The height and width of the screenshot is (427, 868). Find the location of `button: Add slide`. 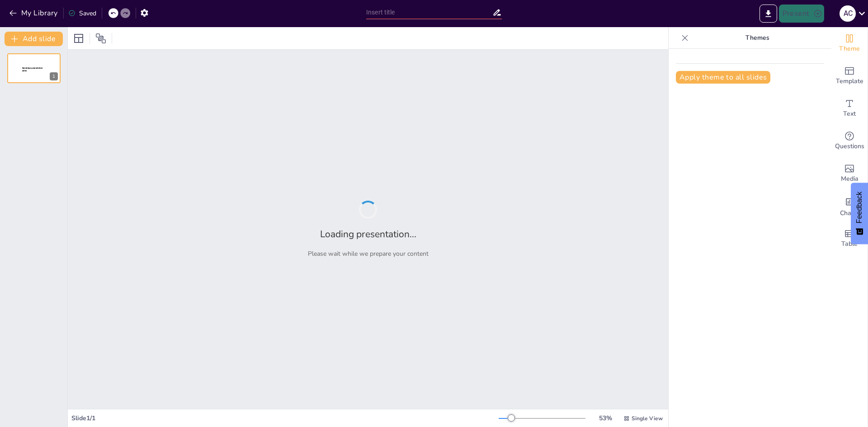

button: Add slide is located at coordinates (33, 39).